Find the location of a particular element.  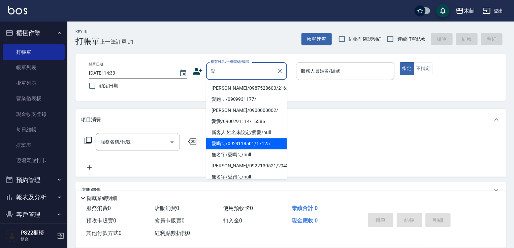

img: Logo is located at coordinates (18, 10).